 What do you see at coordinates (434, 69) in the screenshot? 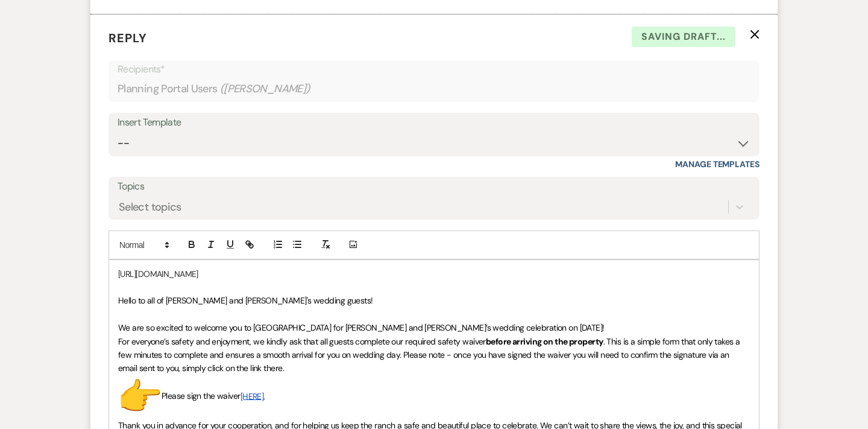
I see `p: Recipients*` at bounding box center [434, 69].